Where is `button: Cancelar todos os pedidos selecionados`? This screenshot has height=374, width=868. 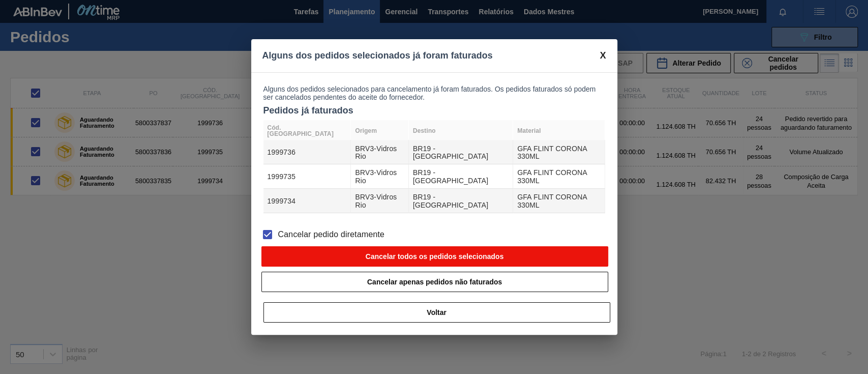
button: Cancelar todos os pedidos selecionados is located at coordinates (435, 256).